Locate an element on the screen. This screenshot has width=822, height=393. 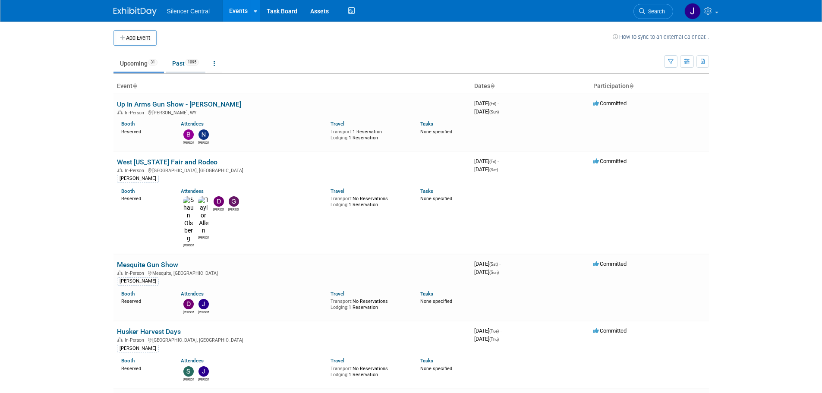
a: Sort by Event Name is located at coordinates (135, 86).